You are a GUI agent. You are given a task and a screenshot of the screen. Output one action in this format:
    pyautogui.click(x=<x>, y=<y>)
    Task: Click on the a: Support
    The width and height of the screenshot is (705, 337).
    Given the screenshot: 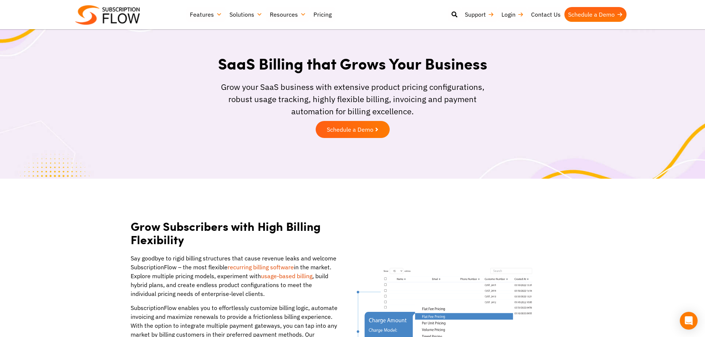 What is the action you would take?
    pyautogui.click(x=480, y=14)
    